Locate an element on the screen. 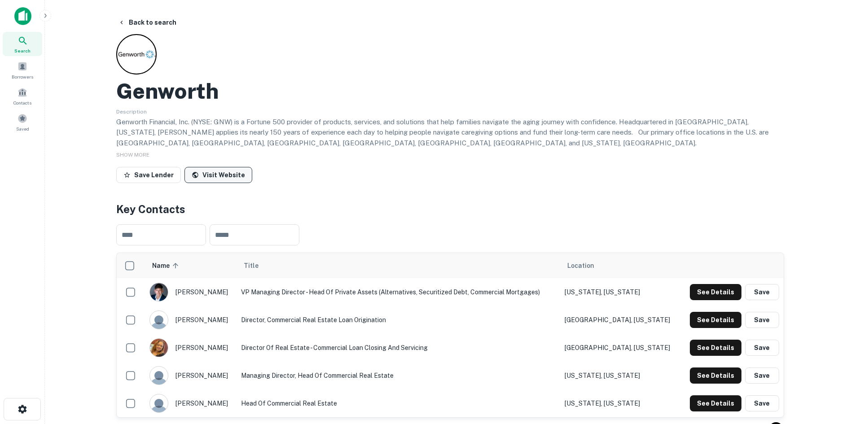 The height and width of the screenshot is (424, 855). h2: Genworth is located at coordinates (167, 91).